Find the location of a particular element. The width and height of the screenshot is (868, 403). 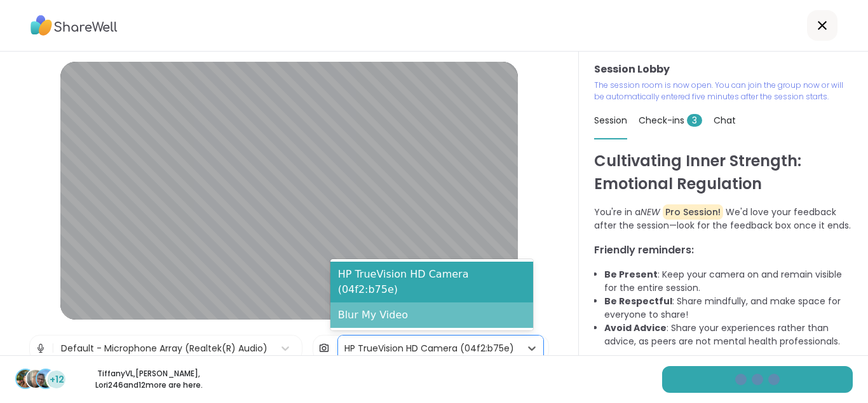

span: 3 is located at coordinates (695, 120).